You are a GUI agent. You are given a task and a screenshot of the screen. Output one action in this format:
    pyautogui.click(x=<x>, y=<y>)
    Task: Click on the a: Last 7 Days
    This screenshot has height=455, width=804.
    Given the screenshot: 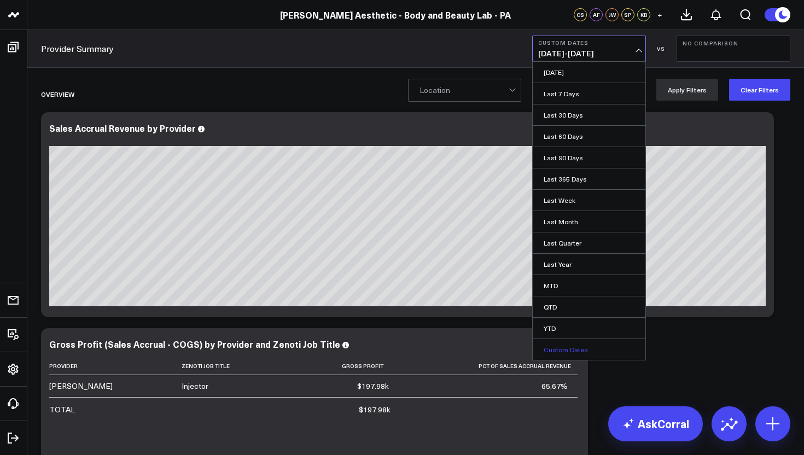 What is the action you would take?
    pyautogui.click(x=589, y=93)
    